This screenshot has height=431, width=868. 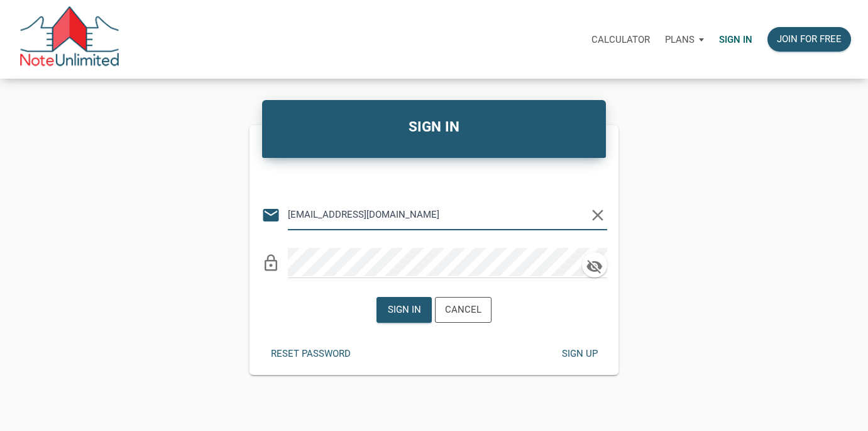 I want to click on a: Calculator, so click(x=620, y=39).